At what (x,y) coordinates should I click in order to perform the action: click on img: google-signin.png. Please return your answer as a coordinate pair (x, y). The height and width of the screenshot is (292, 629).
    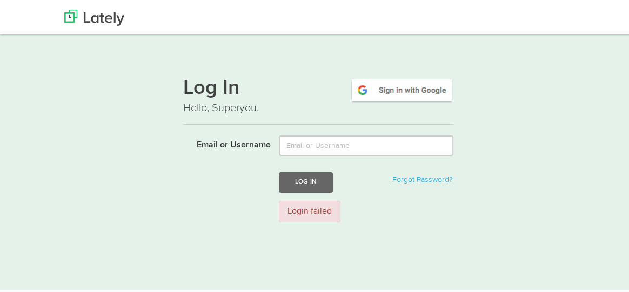
    Looking at the image, I should click on (401, 89).